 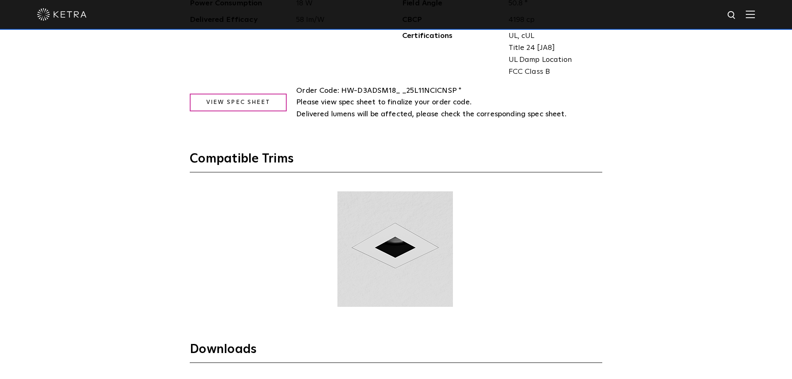 I want to click on span: UL Damp Location, so click(x=552, y=60).